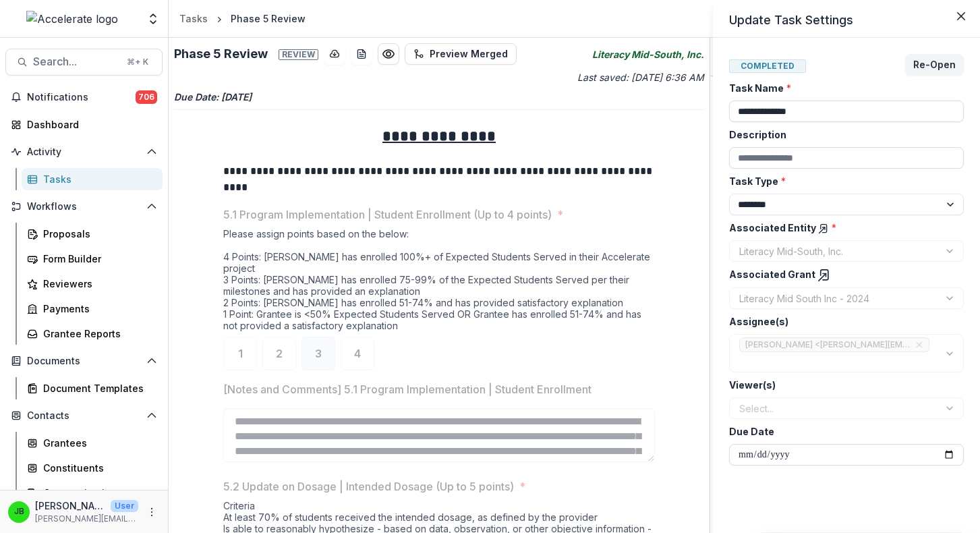  Describe the element at coordinates (842, 322) in the screenshot. I see `label: Assignee(s)` at that location.